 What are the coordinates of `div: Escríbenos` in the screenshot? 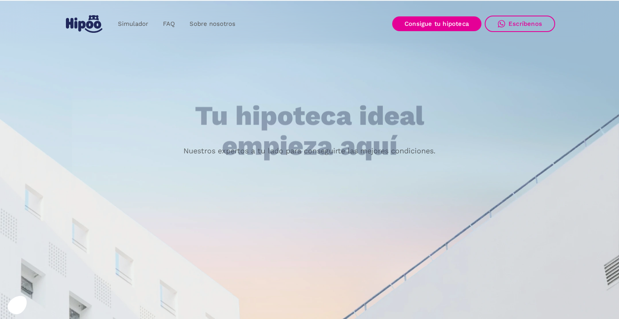 It's located at (526, 24).